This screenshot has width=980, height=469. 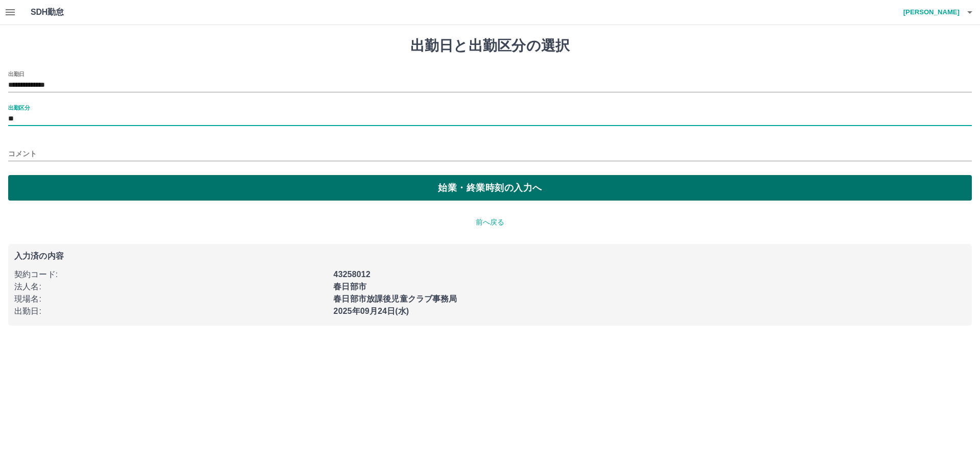 What do you see at coordinates (19, 108) in the screenshot?
I see `label: 出勤区分` at bounding box center [19, 108].